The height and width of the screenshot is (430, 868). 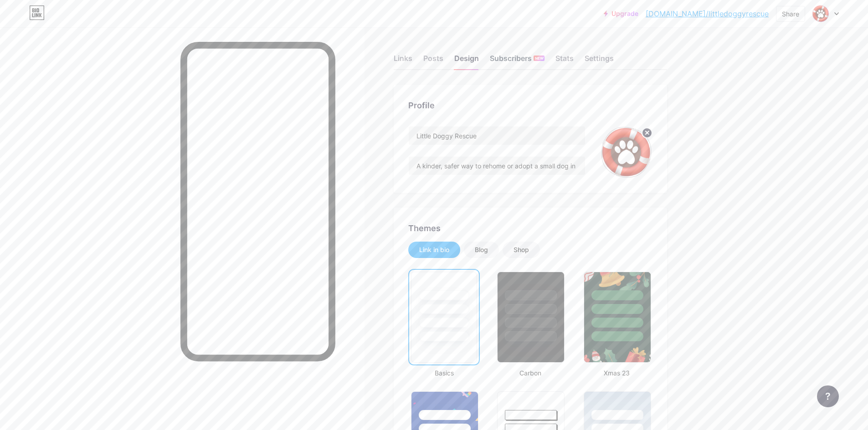 What do you see at coordinates (621, 14) in the screenshot?
I see `a: Upgrade` at bounding box center [621, 14].